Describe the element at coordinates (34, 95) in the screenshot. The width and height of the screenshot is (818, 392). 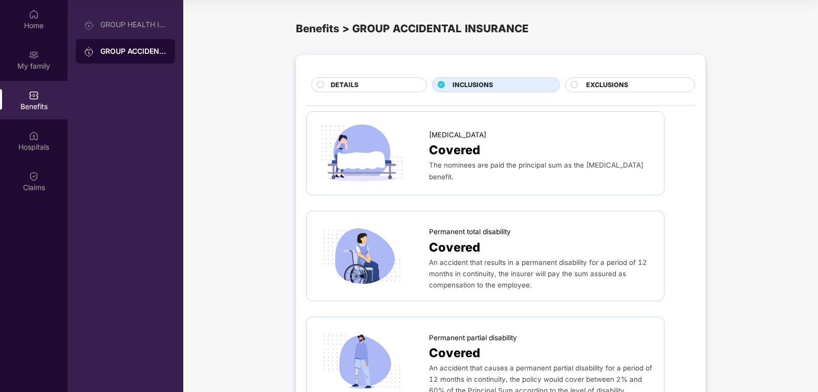
I see `img: svg+xml;base64,PHN2ZyBpZD0iQmVuZWZpdHMiIHhtbG5zPSJodHRwOi8vd3d3LnczLm9yZy8yMDAwL3N2ZyIgd2lkdGg9Ij...` at that location.